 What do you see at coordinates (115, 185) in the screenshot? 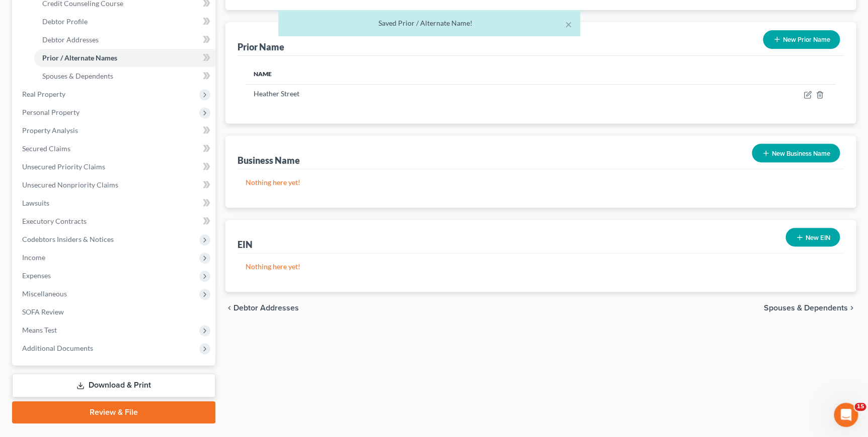
I see `a: Unsecured Nonpriority Claims` at bounding box center [115, 185].